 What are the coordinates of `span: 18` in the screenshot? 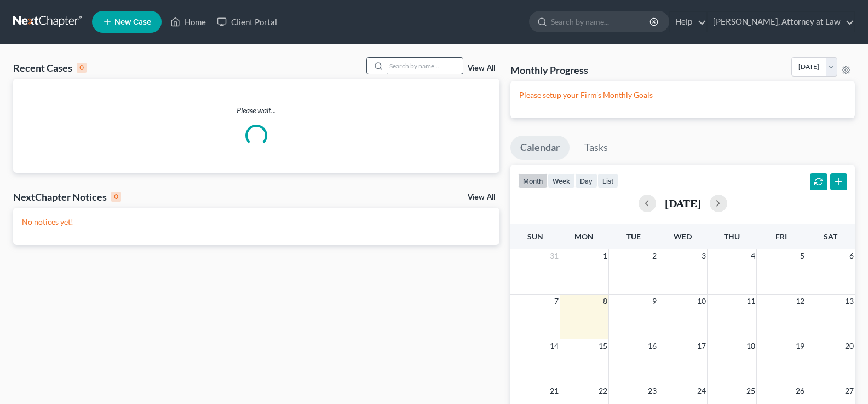 It's located at (751, 346).